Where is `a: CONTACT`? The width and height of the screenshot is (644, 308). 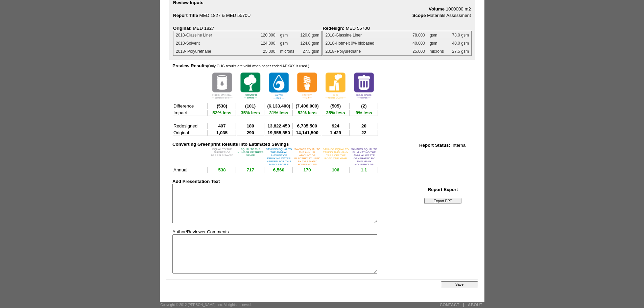 a: CONTACT is located at coordinates (450, 305).